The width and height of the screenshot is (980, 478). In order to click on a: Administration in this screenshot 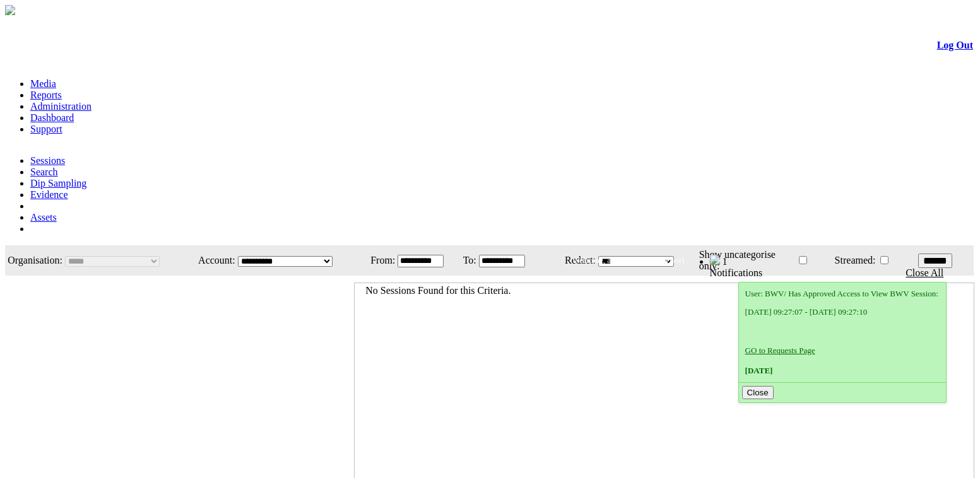, I will do `click(61, 106)`.